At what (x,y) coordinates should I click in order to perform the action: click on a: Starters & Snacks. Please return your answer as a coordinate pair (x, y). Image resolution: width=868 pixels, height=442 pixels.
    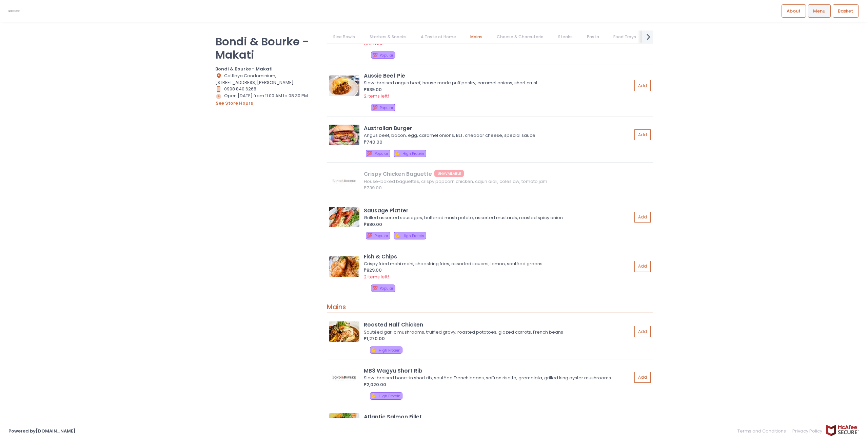
    Looking at the image, I should click on (388, 37).